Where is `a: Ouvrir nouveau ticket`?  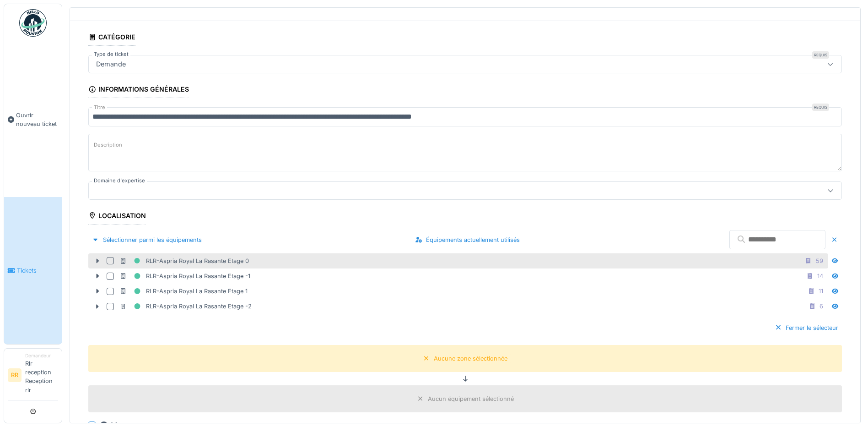 a: Ouvrir nouveau ticket is located at coordinates (33, 119).